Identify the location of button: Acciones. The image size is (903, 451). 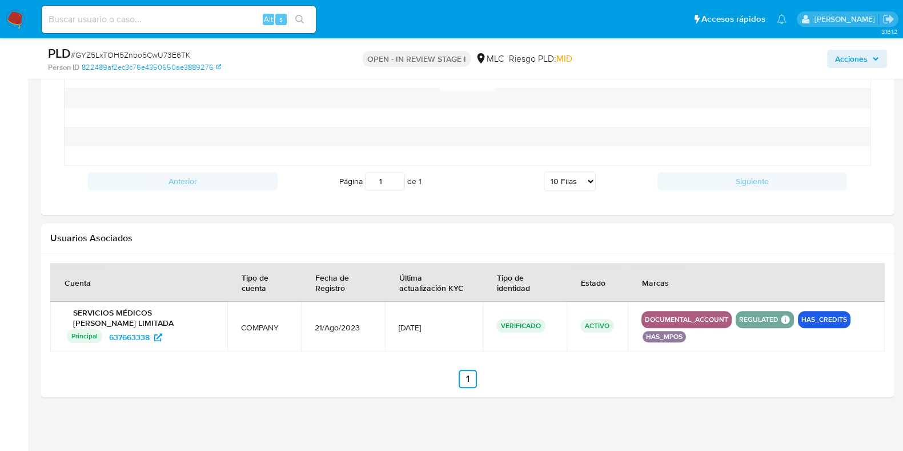
(857, 59).